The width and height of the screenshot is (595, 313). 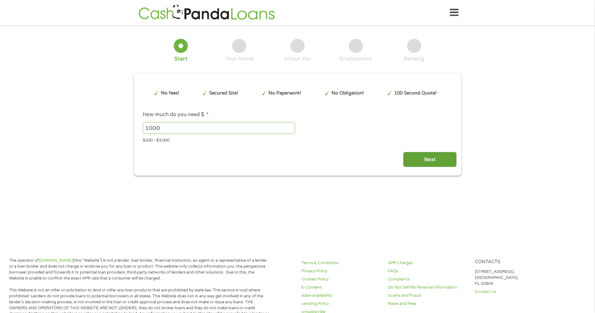 What do you see at coordinates (223, 93) in the screenshot?
I see `p: Secured Site!` at bounding box center [223, 93].